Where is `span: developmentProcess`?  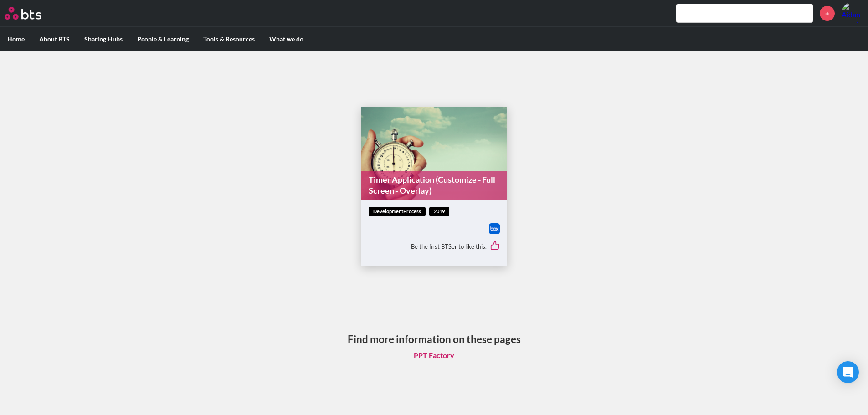 span: developmentProcess is located at coordinates (397, 211).